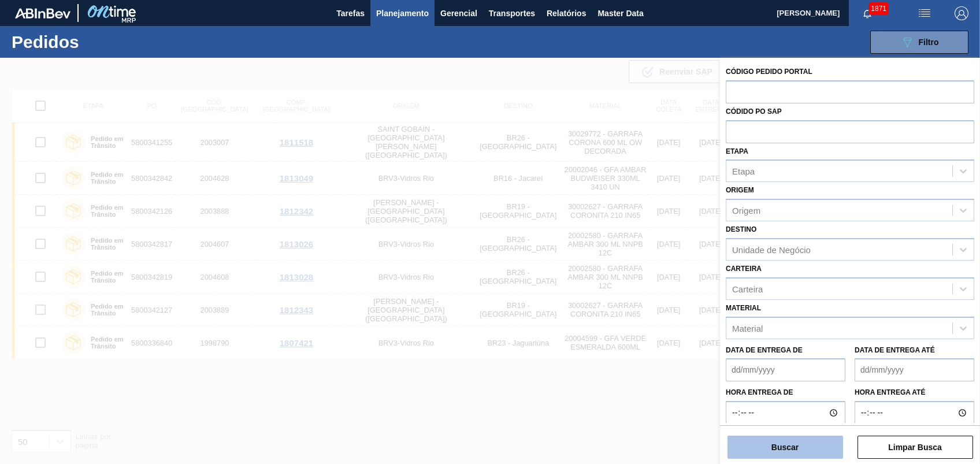  I want to click on span: Relatórios, so click(566, 13).